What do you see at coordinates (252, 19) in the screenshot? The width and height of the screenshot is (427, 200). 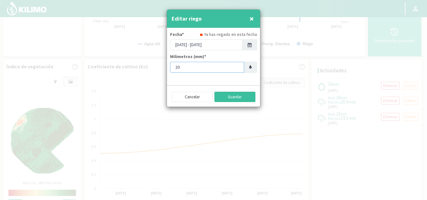 I see `button: Close` at bounding box center [252, 19].